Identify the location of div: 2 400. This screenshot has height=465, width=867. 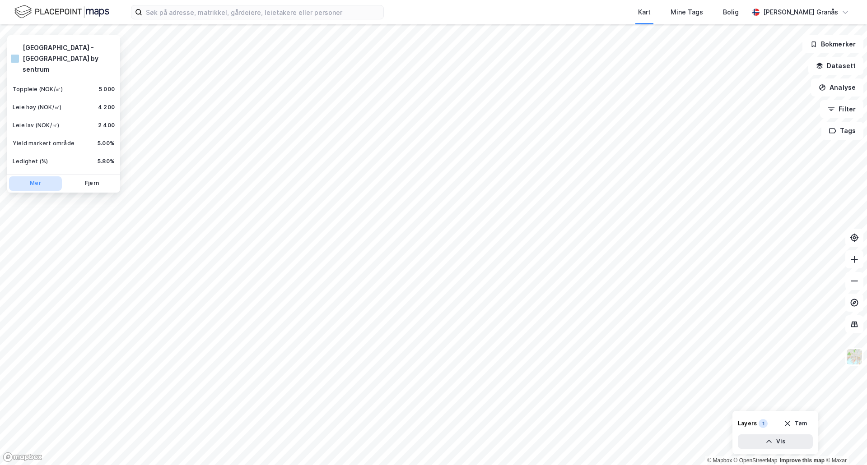
(106, 126).